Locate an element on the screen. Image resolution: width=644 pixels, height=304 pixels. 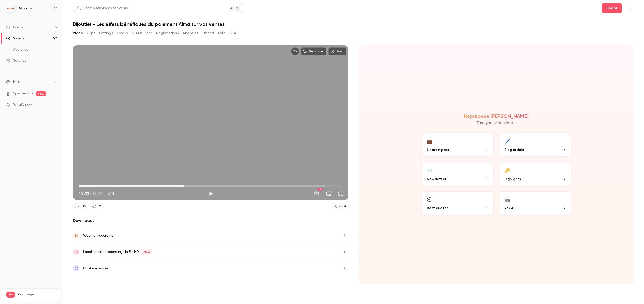
button: UTM builder is located at coordinates (142, 33).